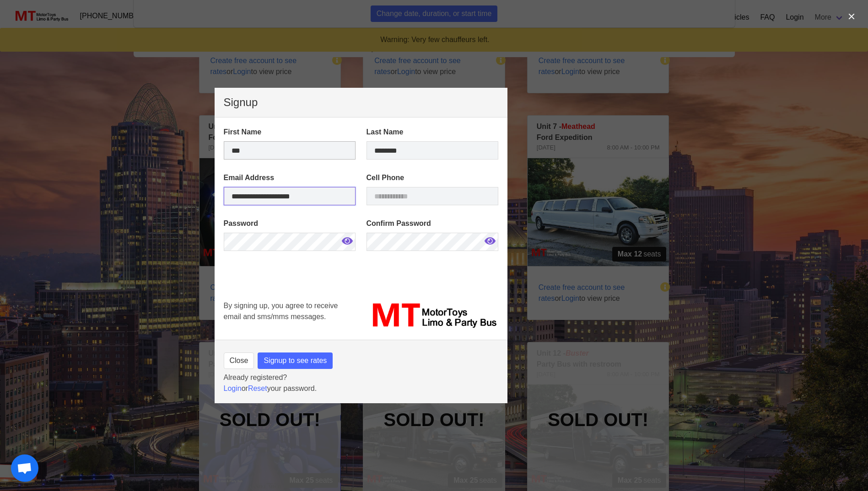 This screenshot has height=491, width=868. I want to click on span: Signup to see rates, so click(295, 361).